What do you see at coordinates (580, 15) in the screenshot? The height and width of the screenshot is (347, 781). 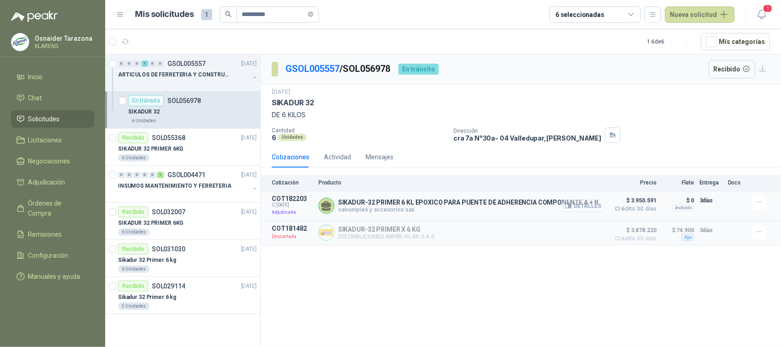 I see `div: 6 seleccionadas` at bounding box center [580, 15].